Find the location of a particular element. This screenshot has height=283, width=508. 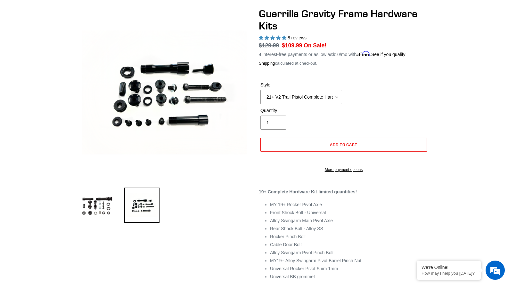

span: On Sale! is located at coordinates (315, 46).